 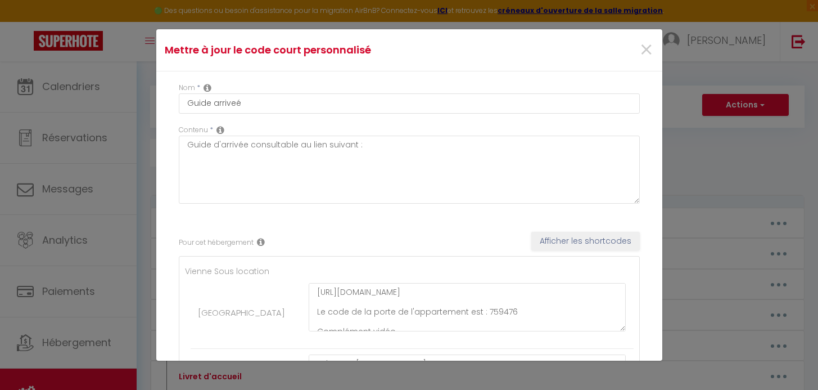 I want to click on label: Vienne Sous location, so click(x=227, y=271).